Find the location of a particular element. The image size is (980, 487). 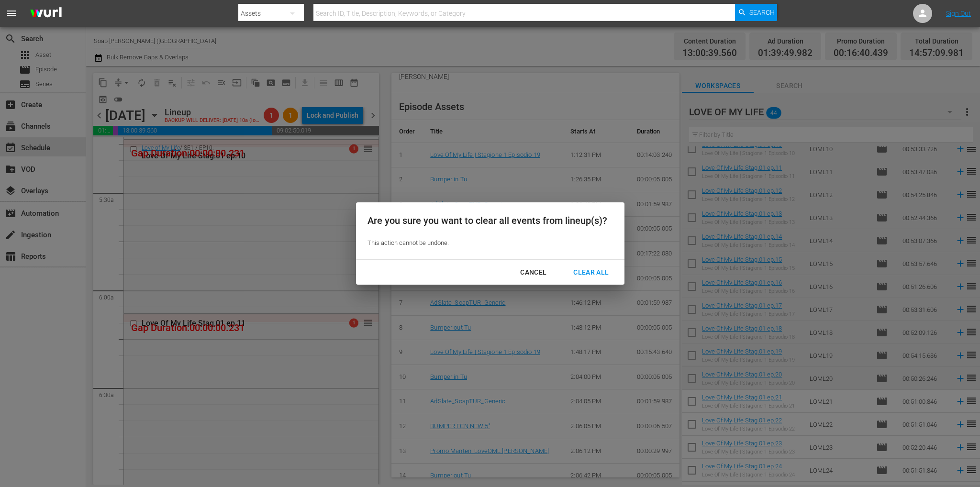

p: This action cannot be undone. is located at coordinates (487, 243).